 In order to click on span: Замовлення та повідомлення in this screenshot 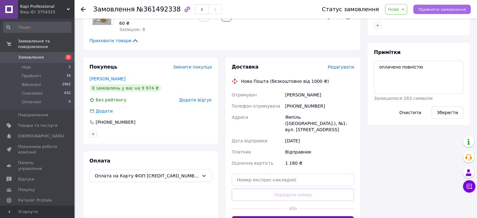, I will do `click(46, 44)`.